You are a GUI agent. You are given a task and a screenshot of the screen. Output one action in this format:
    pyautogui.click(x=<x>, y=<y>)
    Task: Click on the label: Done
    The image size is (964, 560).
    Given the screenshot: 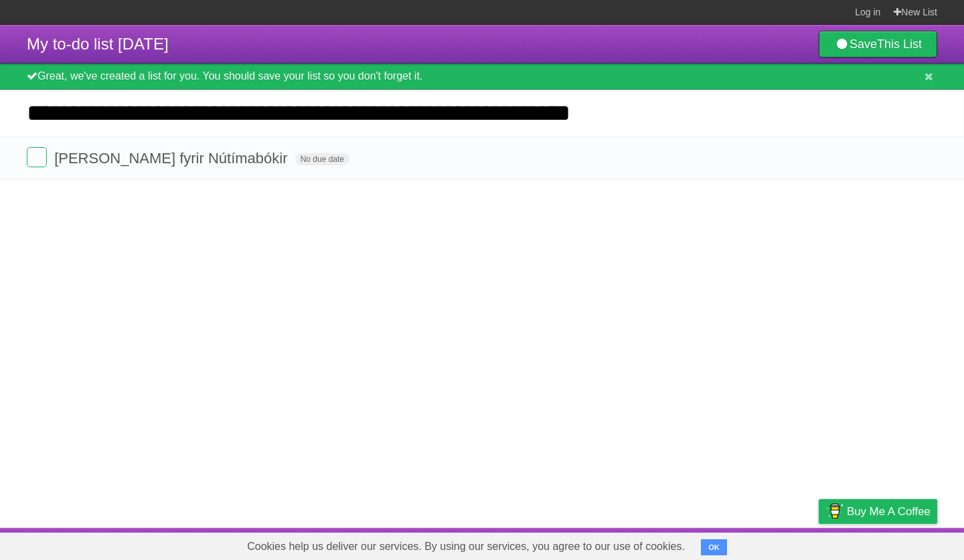 What is the action you would take?
    pyautogui.click(x=37, y=158)
    